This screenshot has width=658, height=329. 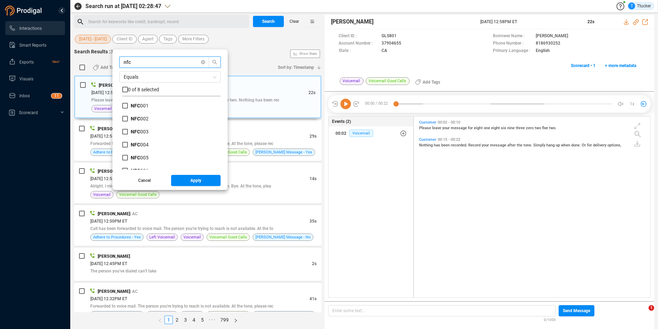 I want to click on span: 8186930252, so click(x=548, y=44).